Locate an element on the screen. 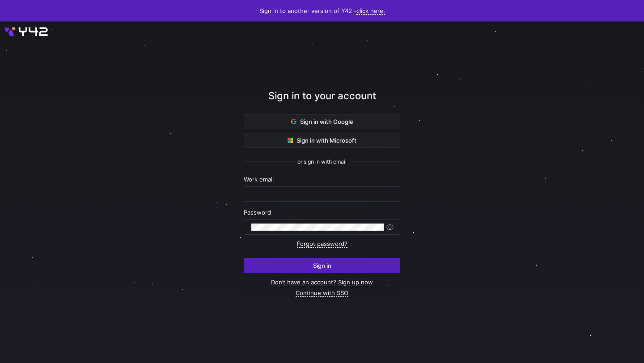 Image resolution: width=644 pixels, height=363 pixels. a: Continue with SSO is located at coordinates (322, 293).